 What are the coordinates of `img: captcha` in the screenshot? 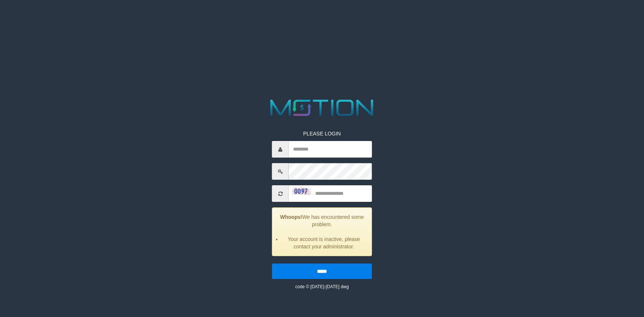 It's located at (302, 192).